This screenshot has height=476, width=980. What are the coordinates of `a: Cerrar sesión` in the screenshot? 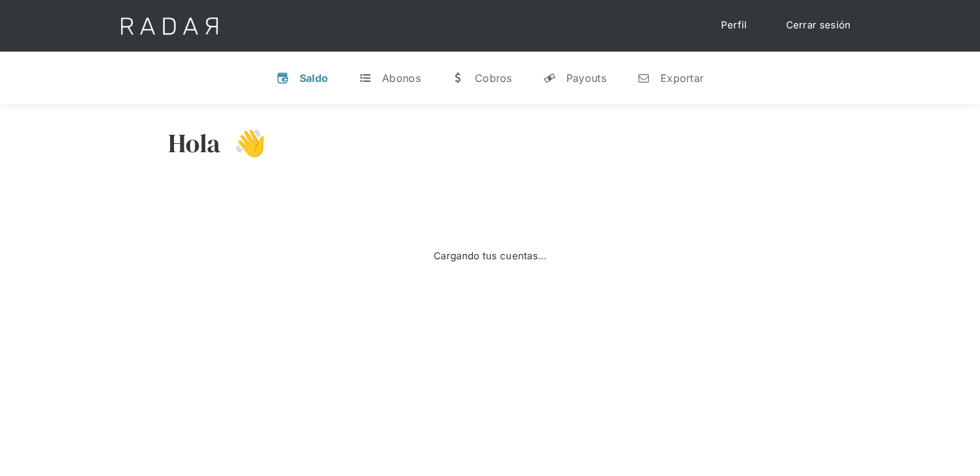 It's located at (818, 25).